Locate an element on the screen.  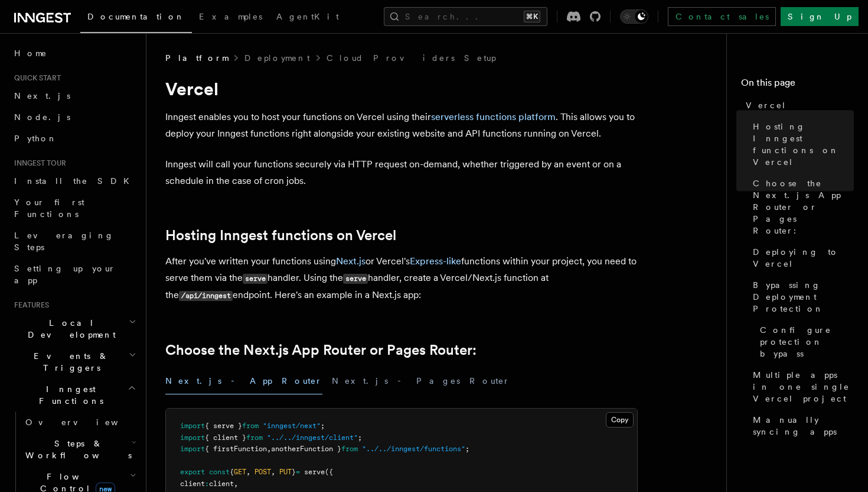
span: Events & Triggers is located at coordinates (69, 362).